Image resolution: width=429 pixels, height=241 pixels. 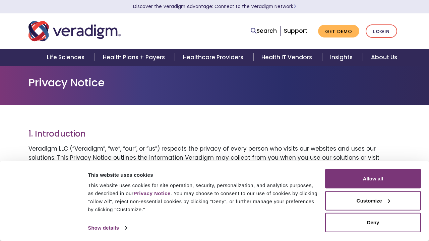 I want to click on a: Show details, so click(x=107, y=228).